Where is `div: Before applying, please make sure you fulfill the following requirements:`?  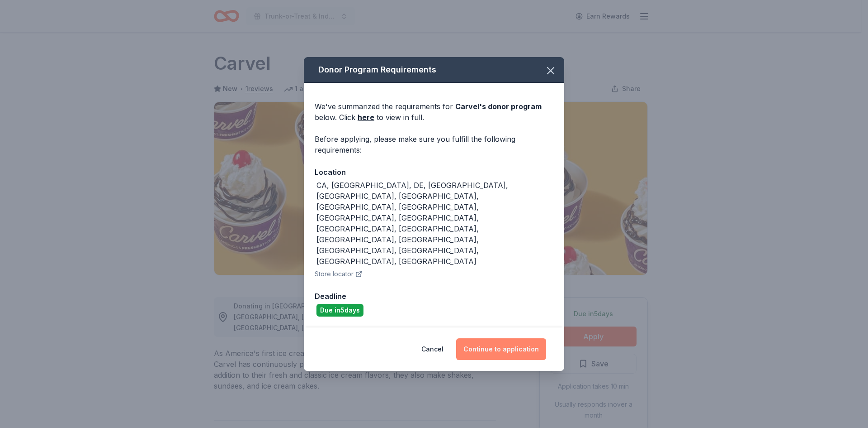 div: Before applying, please make sure you fulfill the following requirements: is located at coordinates (434, 144).